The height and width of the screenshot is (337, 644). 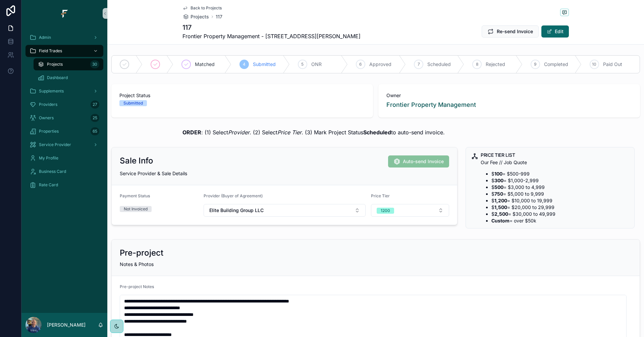 I want to click on span: Pre-project Notes, so click(x=137, y=287).